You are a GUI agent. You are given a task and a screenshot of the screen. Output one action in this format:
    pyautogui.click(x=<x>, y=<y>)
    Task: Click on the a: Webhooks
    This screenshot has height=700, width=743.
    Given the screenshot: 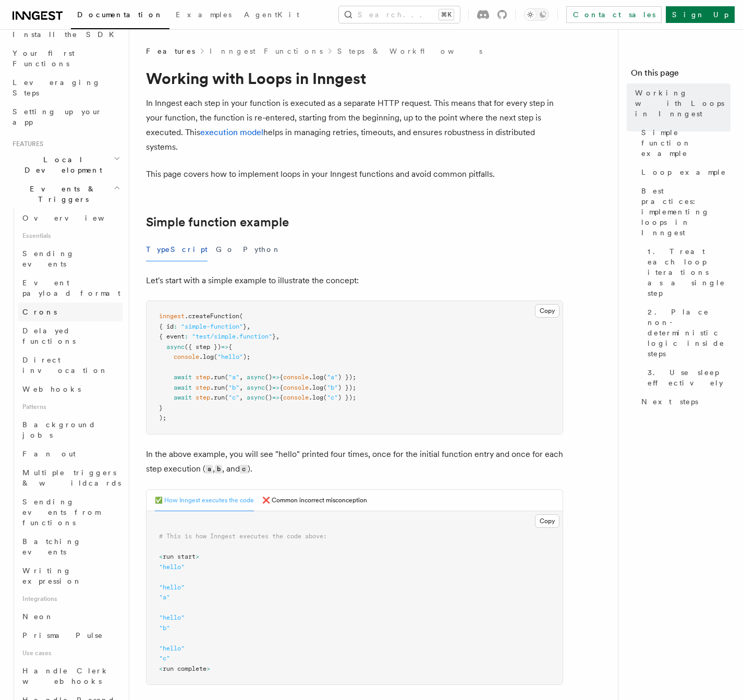 What is the action you would take?
    pyautogui.click(x=70, y=389)
    